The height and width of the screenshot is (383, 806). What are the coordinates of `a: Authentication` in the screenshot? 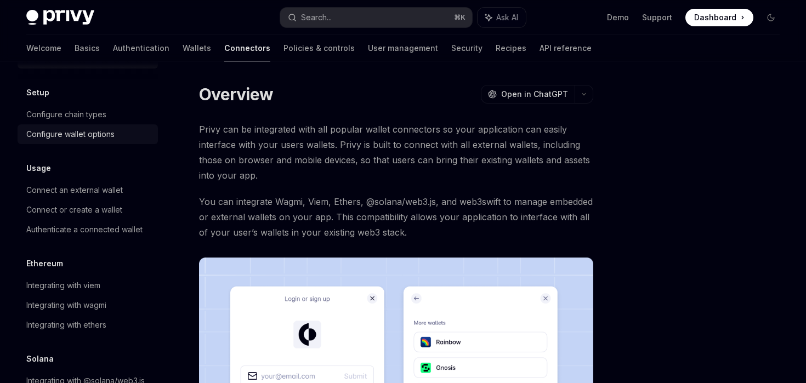 It's located at (141, 48).